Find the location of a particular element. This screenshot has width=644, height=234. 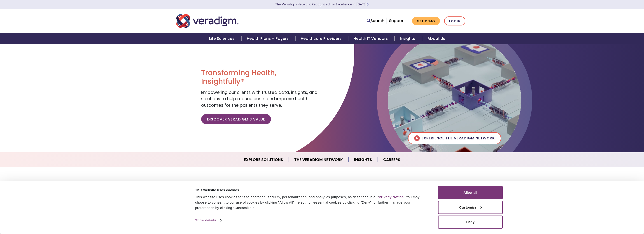

h1: Transforming Health, Insightfully® is located at coordinates (260, 77).